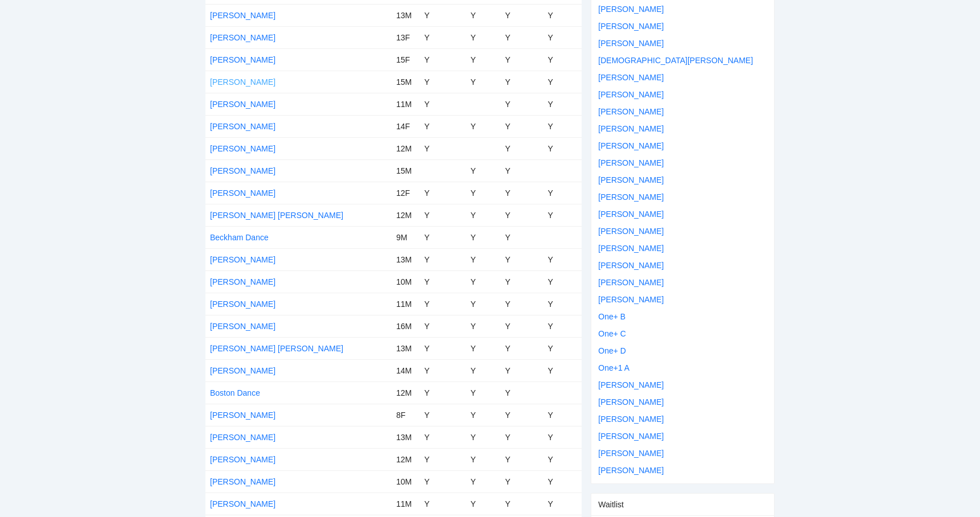 The width and height of the screenshot is (980, 517). What do you see at coordinates (406, 59) in the screenshot?
I see `td: 15F` at bounding box center [406, 59].